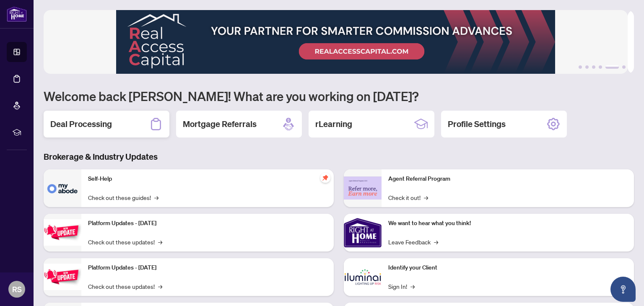 This screenshot has width=644, height=306. Describe the element at coordinates (612, 67) in the screenshot. I see `button: 5` at that location.